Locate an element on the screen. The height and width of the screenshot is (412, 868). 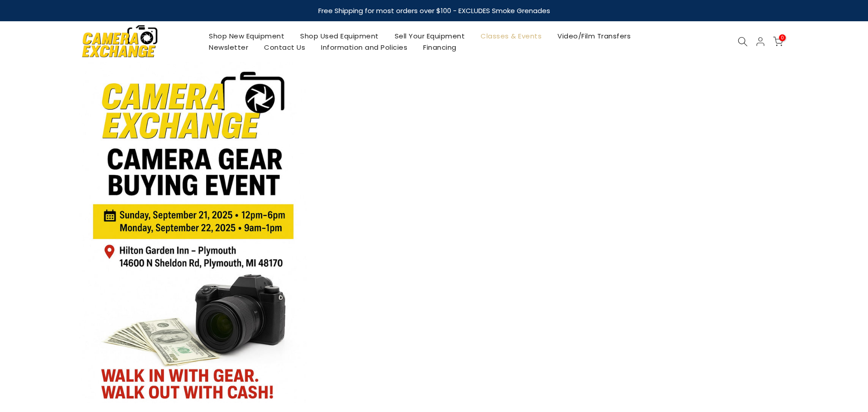
span: 0 is located at coordinates (782, 38).